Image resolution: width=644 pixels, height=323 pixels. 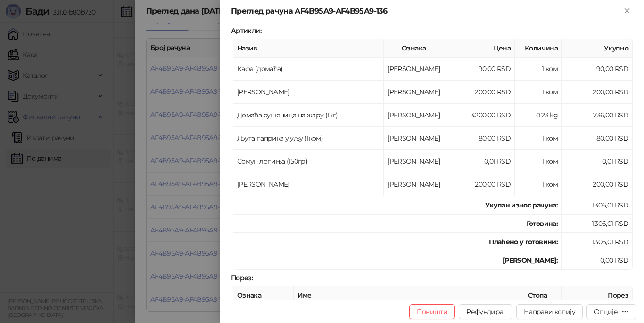 I want to click on td: Љута паприка у уљу (1ком), so click(x=308, y=138).